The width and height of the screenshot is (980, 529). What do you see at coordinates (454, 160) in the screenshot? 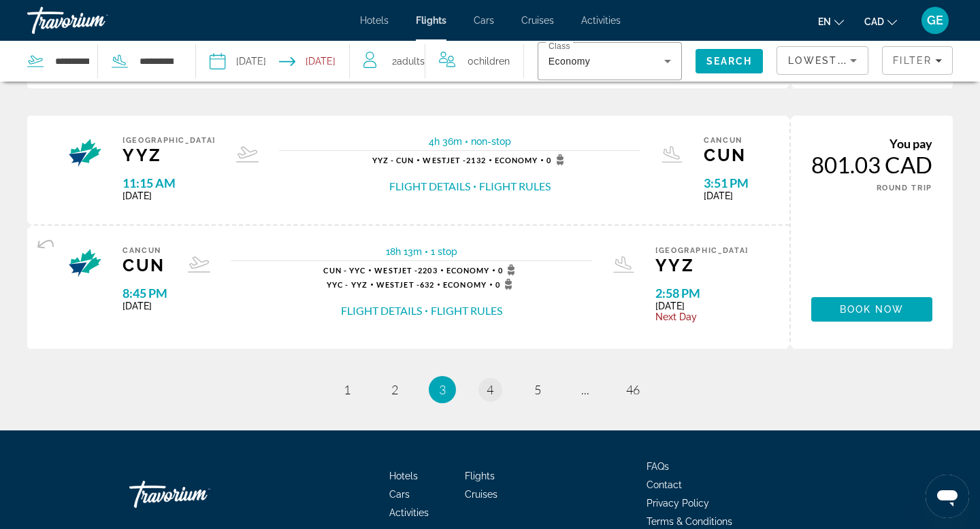
I see `span: 2132` at bounding box center [454, 160].